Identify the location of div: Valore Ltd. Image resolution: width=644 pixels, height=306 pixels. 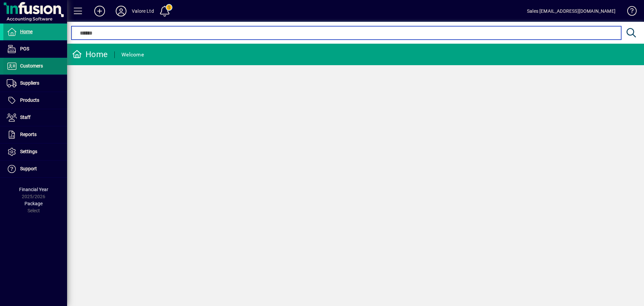
(143, 11).